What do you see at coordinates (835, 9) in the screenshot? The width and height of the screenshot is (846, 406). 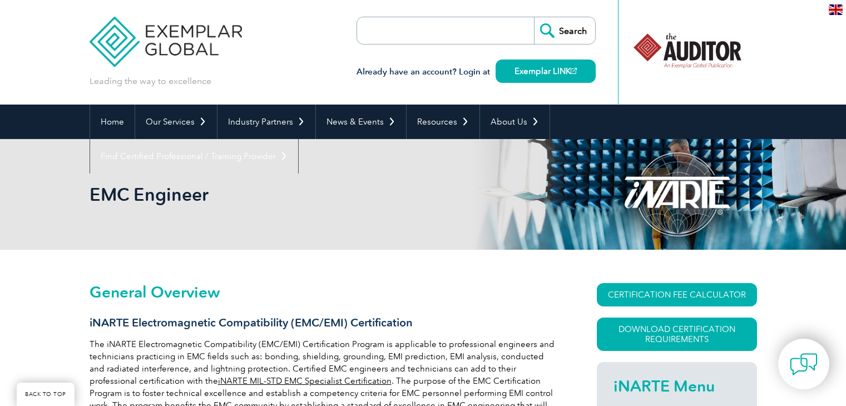 I see `img: en` at bounding box center [835, 9].